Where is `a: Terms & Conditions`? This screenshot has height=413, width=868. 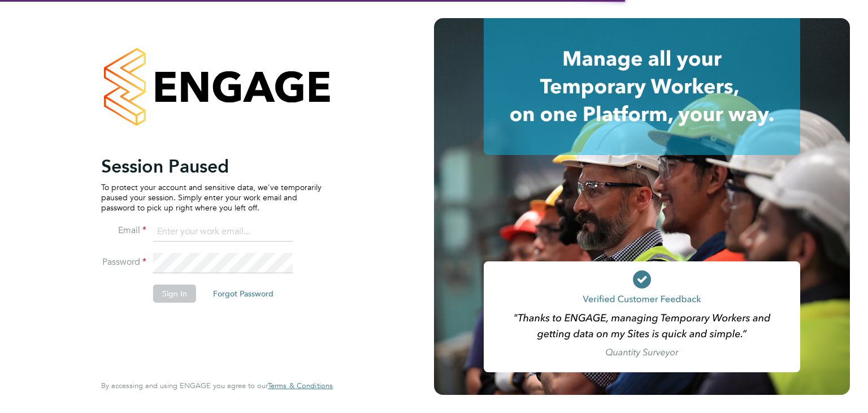
a: Terms & Conditions is located at coordinates (300, 386).